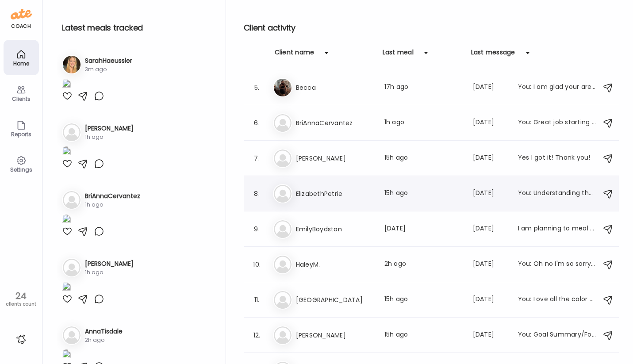 The image size is (633, 364). What do you see at coordinates (66, 355) in the screenshot?
I see `img: images%2FcV7EysEas1R32fDF4TQsKQUWdFk1%2FVDMCljXJPMiOmzLxF6mH%2FQwEq8jB8d8JEmCxXWNOG_1080` at bounding box center [66, 355].